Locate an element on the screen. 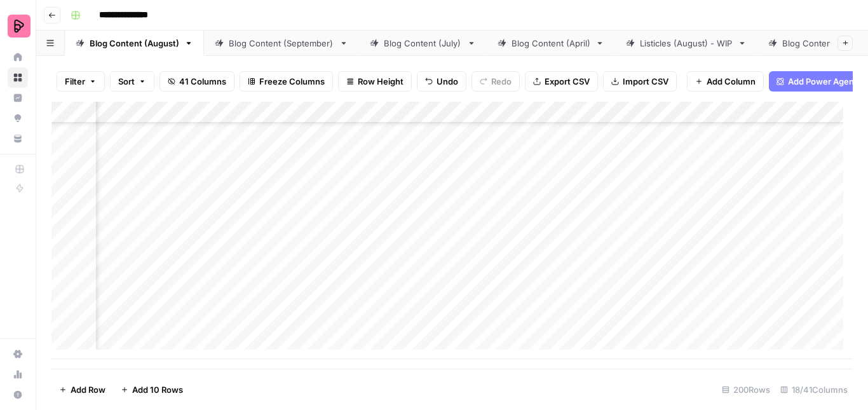 The width and height of the screenshot is (868, 410). a: Home is located at coordinates (18, 57).